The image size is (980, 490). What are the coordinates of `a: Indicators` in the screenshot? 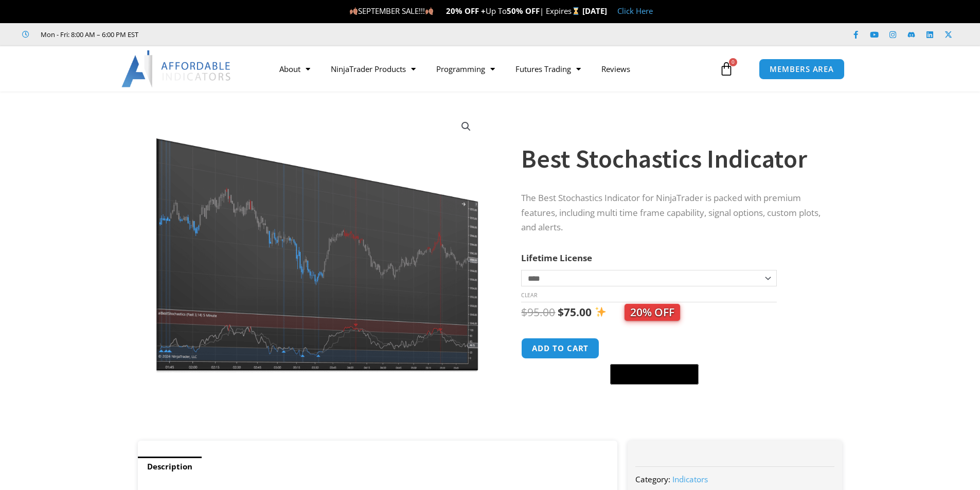 It's located at (690, 479).